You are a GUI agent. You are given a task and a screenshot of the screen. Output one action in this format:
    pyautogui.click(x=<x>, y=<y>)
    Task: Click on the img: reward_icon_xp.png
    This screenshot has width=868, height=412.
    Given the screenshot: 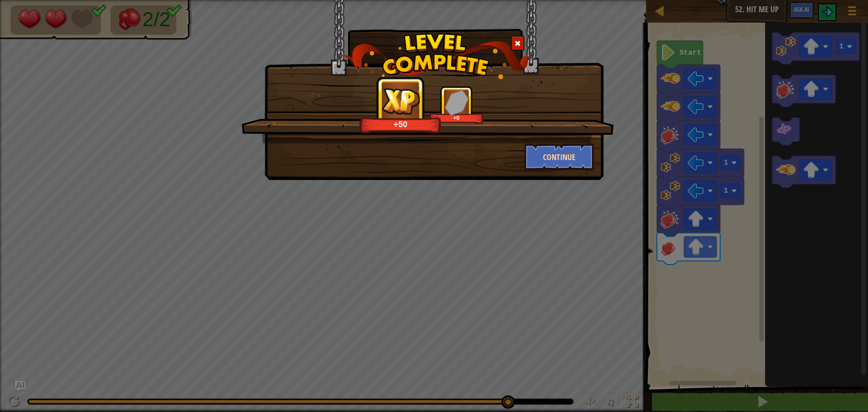 What is the action you would take?
    pyautogui.click(x=401, y=101)
    